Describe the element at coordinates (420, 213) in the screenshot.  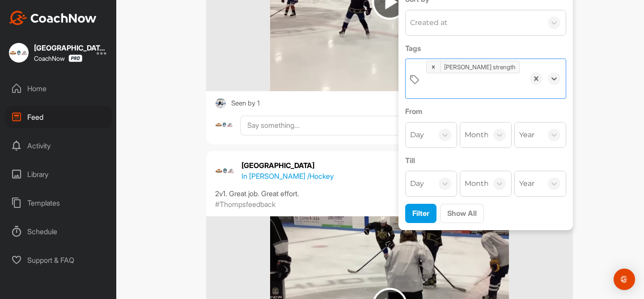
I see `span: Filter` at that location.